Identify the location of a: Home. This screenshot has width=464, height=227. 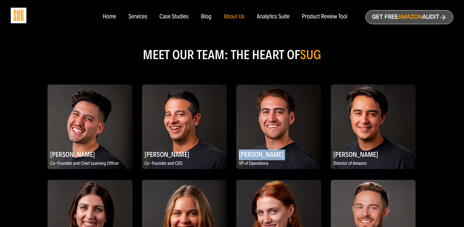
(109, 17).